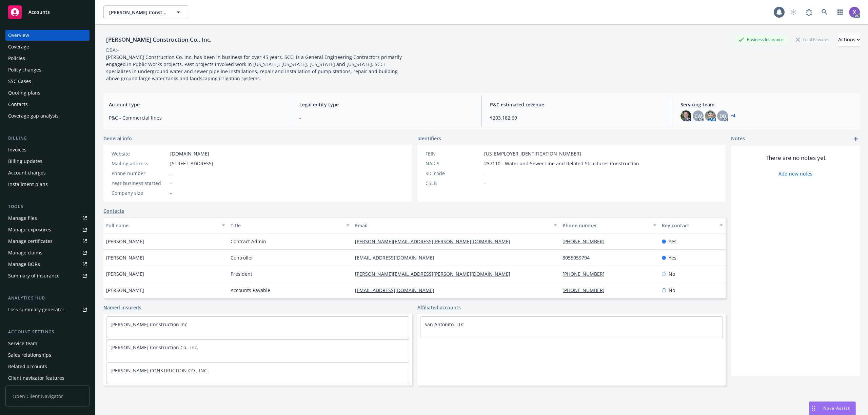  Describe the element at coordinates (48, 207) in the screenshot. I see `div: Tools` at that location.